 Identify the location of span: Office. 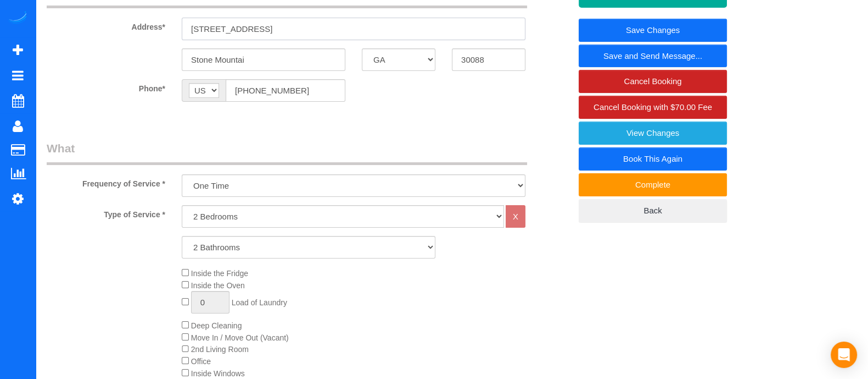
(201, 361).